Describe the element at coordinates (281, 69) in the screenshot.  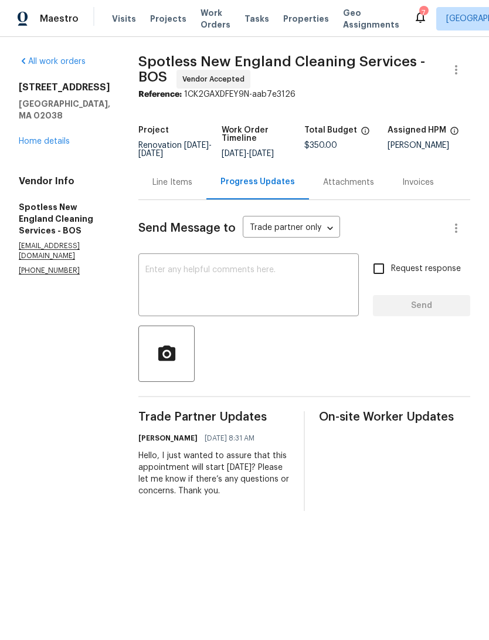
I see `span: Spotless New England Cleaning Services - BOS` at that location.